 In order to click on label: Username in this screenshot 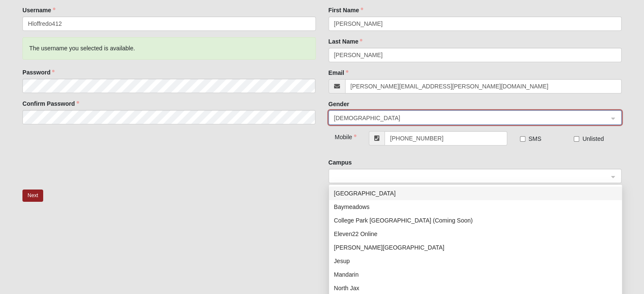, I will do `click(39, 10)`.